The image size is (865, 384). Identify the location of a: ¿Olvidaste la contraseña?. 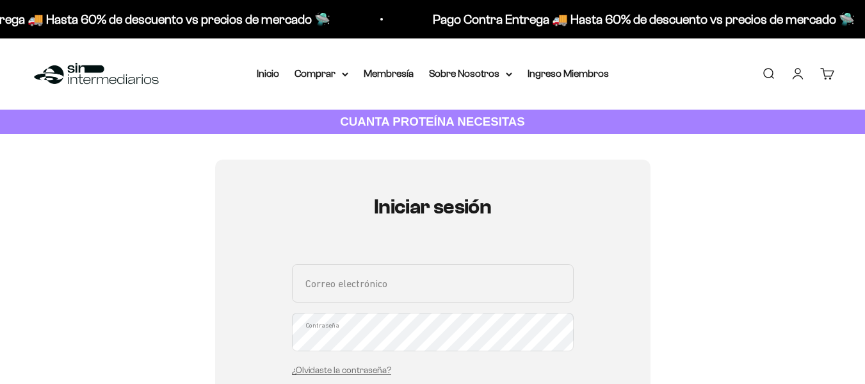
(341, 370).